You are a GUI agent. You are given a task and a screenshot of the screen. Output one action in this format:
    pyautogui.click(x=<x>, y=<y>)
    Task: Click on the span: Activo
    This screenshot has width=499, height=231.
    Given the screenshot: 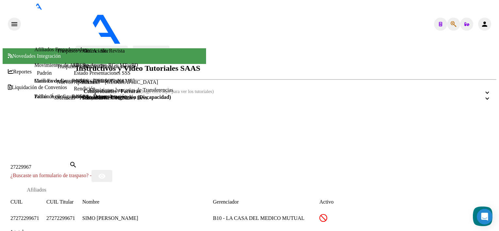 What is the action you would take?
    pyautogui.click(x=327, y=202)
    